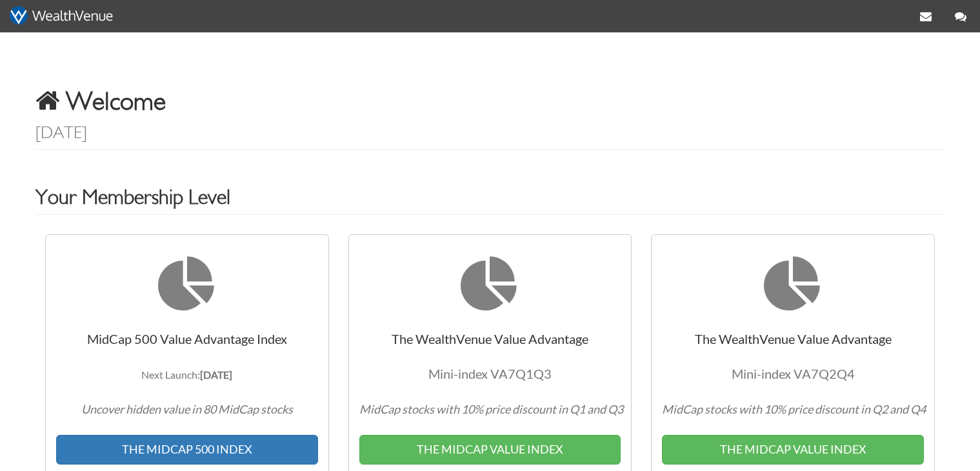 Image resolution: width=980 pixels, height=471 pixels. Describe the element at coordinates (187, 449) in the screenshot. I see `button: THE MIDCAP 500 INDEX` at that location.